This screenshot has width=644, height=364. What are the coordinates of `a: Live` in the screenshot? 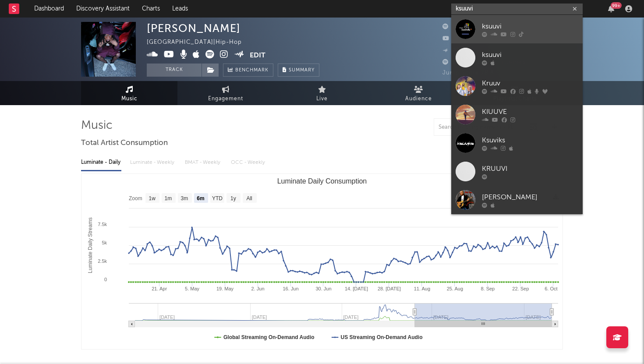 It's located at (322, 93).